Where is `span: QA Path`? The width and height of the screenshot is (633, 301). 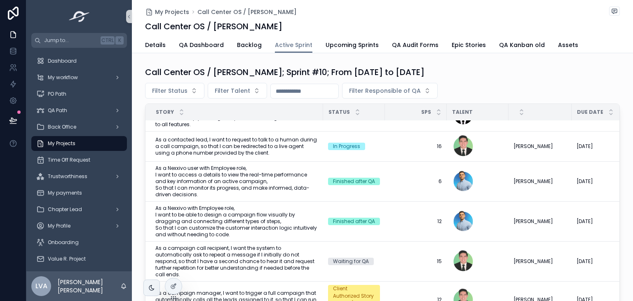
span: QA Path is located at coordinates (57, 110).